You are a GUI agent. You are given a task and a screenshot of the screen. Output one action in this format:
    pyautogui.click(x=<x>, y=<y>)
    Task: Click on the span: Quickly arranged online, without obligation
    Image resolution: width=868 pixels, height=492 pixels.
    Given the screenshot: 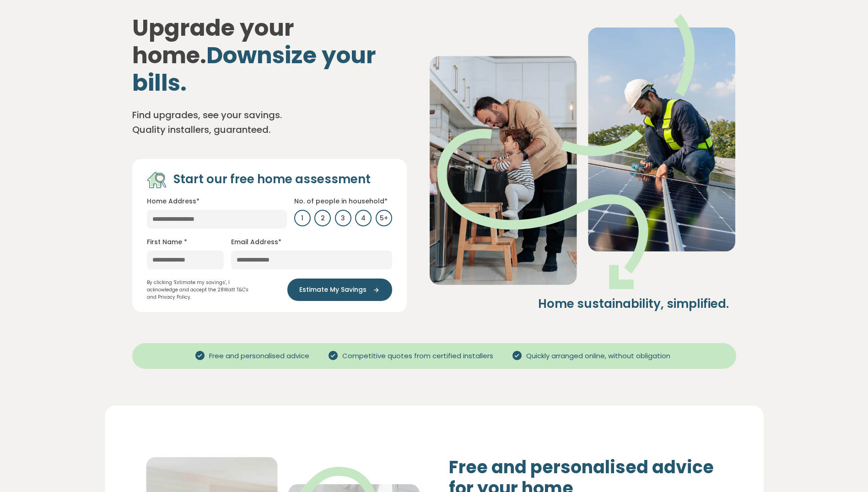 What is the action you would take?
    pyautogui.click(x=598, y=356)
    